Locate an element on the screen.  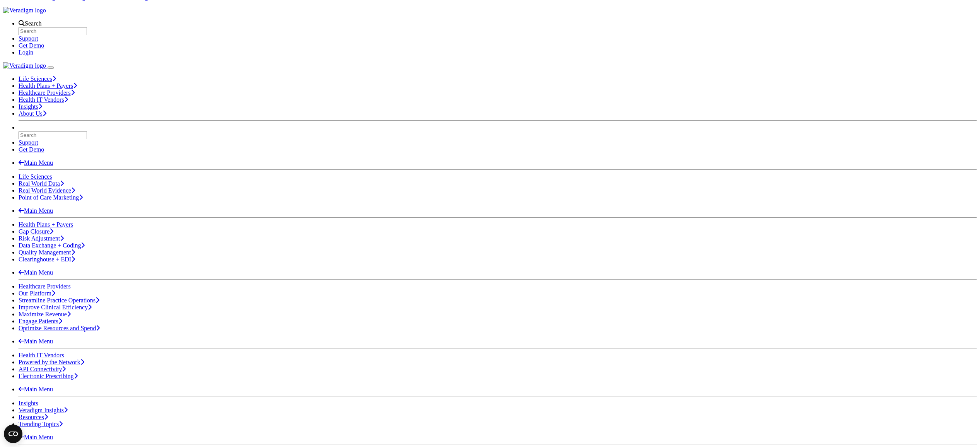
a: Trending Topics is located at coordinates (41, 424).